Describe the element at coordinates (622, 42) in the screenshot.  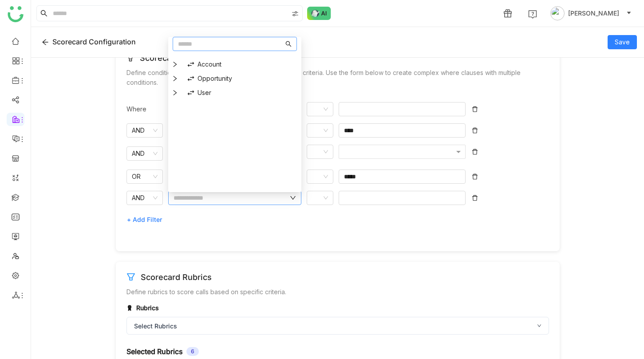
I see `span: Save` at that location.